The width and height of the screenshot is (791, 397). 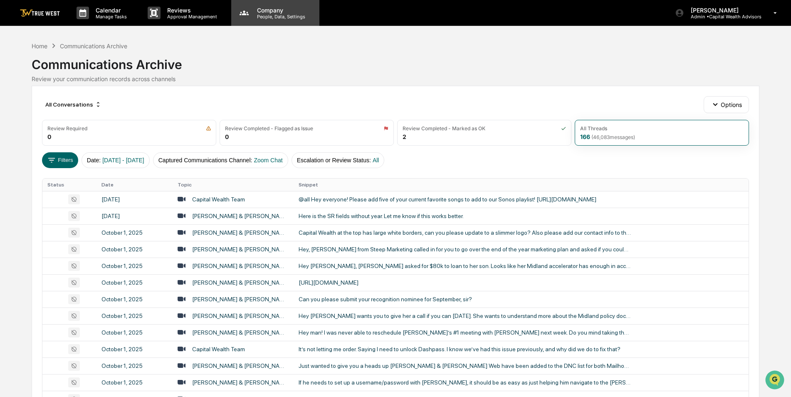 What do you see at coordinates (69, 185) in the screenshot?
I see `th: Status` at bounding box center [69, 185].